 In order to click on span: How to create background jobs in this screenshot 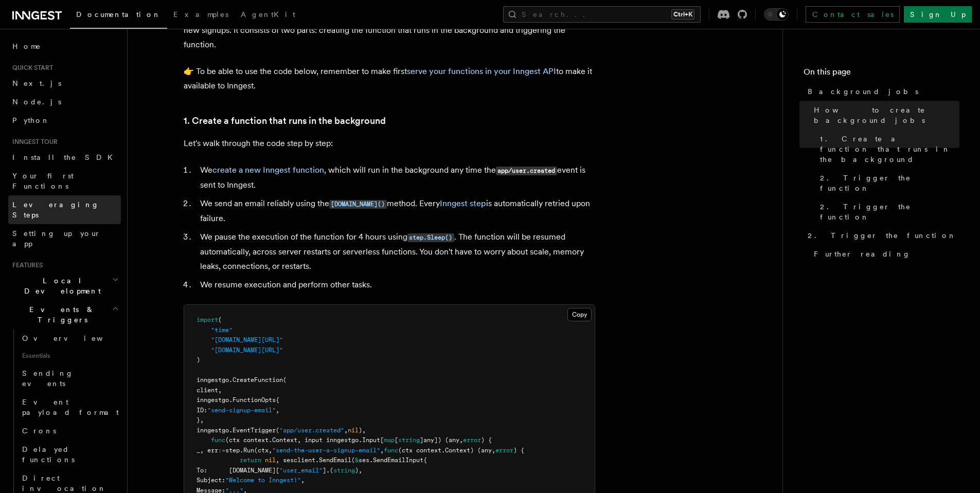, I will do `click(886, 115)`.